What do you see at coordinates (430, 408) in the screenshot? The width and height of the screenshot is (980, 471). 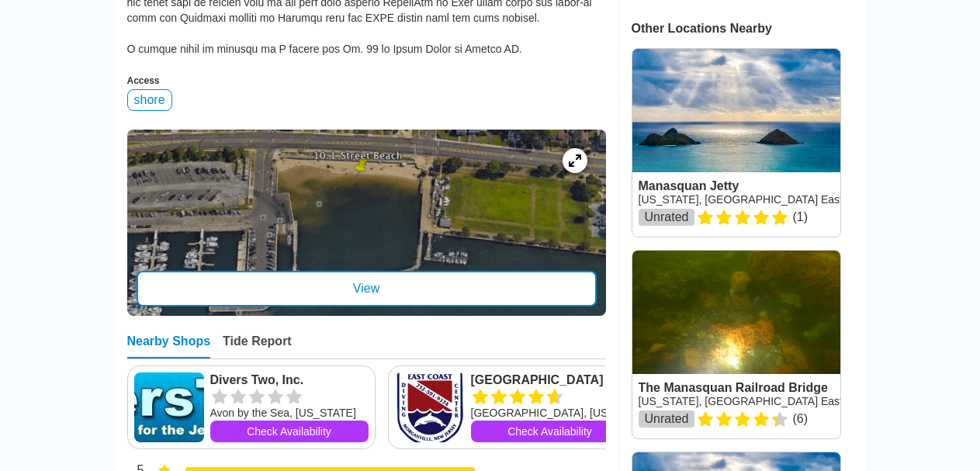 I see `img: East Coast Diving Center` at bounding box center [430, 408].